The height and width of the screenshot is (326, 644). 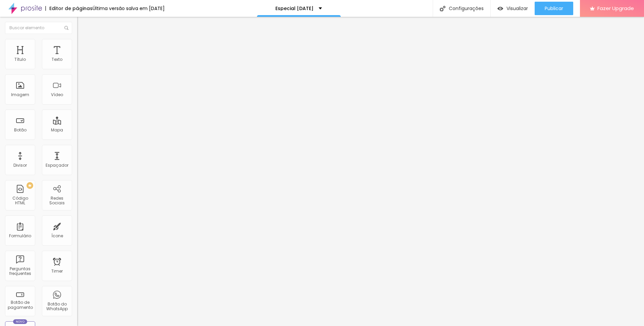 I want to click on input: Buscar elemento, so click(x=39, y=28).